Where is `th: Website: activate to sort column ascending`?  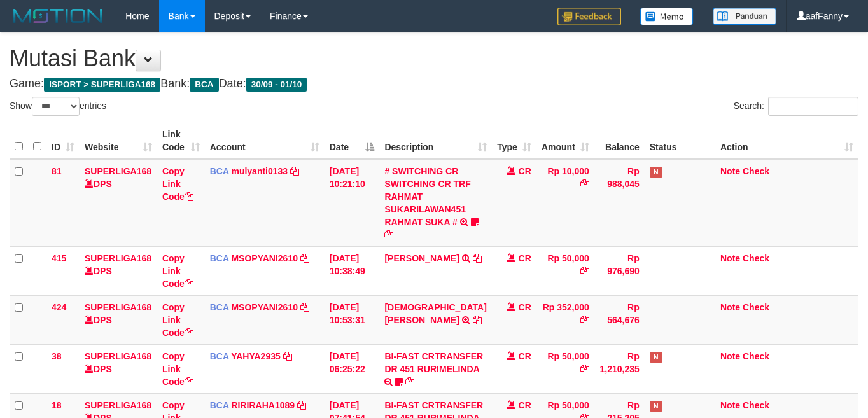 th: Website: activate to sort column ascending is located at coordinates (118, 141).